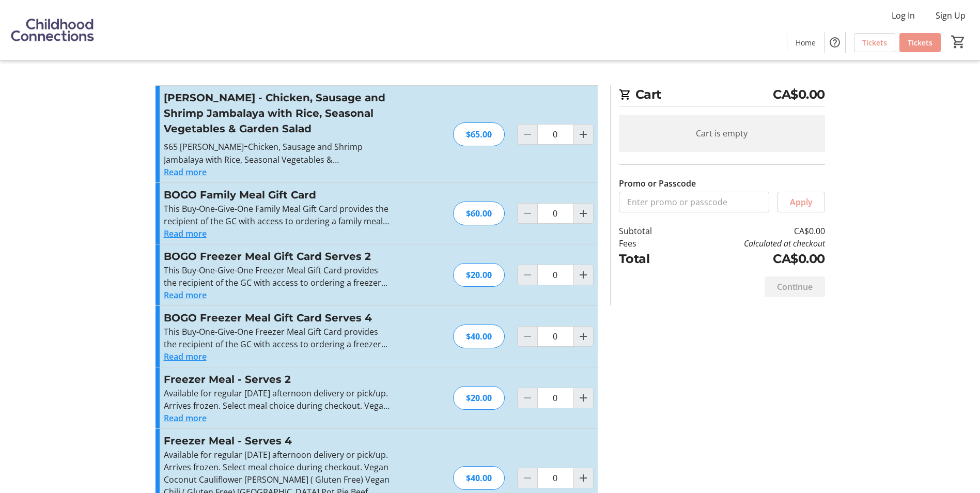  What do you see at coordinates (798, 95) in the screenshot?
I see `span: CA$0.00` at bounding box center [798, 95].